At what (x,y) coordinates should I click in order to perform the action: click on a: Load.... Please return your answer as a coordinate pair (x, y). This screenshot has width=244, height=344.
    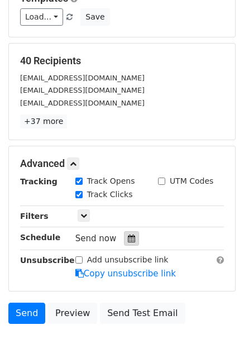
    Looking at the image, I should click on (41, 17).